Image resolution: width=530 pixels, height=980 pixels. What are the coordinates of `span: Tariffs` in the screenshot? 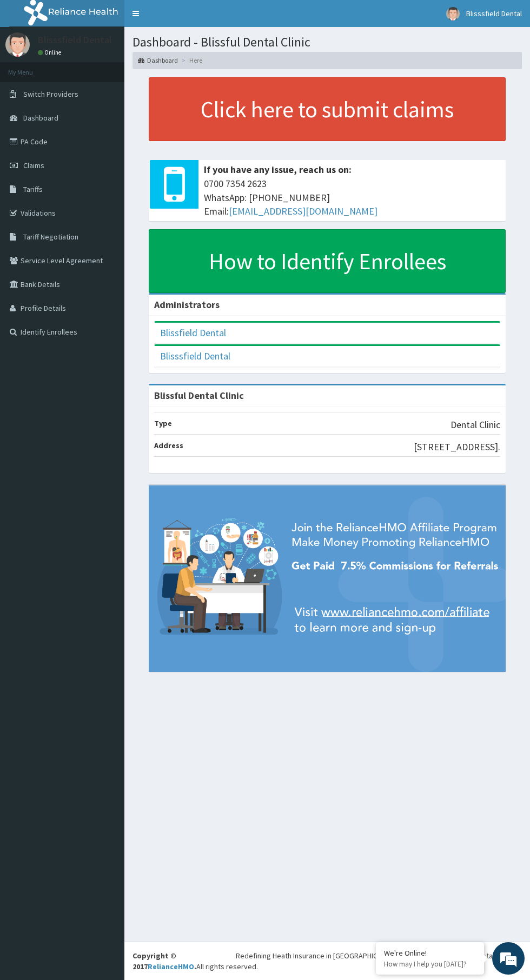 It's located at (33, 189).